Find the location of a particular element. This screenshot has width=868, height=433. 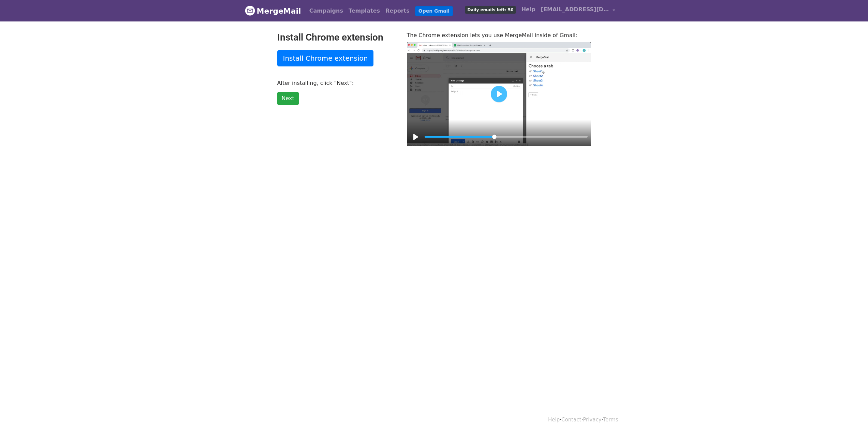

div: Chat Widget is located at coordinates (851, 417).